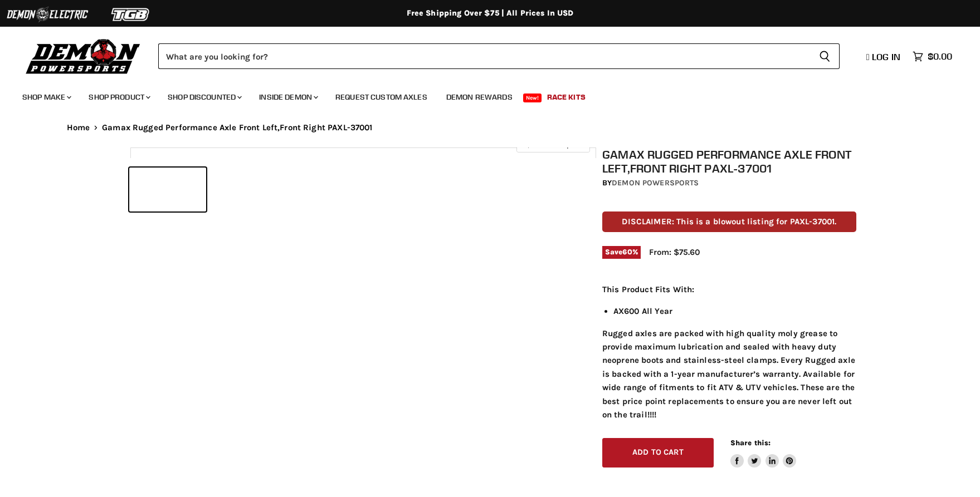  What do you see at coordinates (730, 352) in the screenshot?
I see `div: Rugged axles are packed with high quality moly grease to provide maximum lubrication and sealed w...` at bounding box center [730, 352].